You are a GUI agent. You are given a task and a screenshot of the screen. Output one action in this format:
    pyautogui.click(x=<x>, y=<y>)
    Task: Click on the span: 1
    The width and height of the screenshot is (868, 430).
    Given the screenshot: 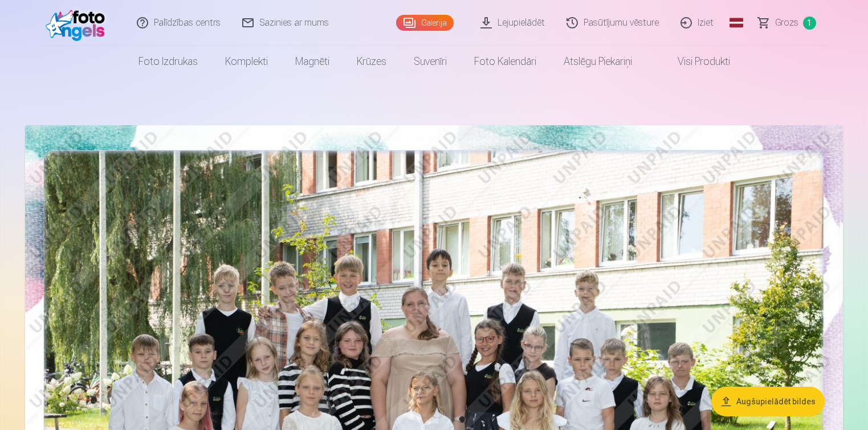 What is the action you would take?
    pyautogui.click(x=809, y=23)
    